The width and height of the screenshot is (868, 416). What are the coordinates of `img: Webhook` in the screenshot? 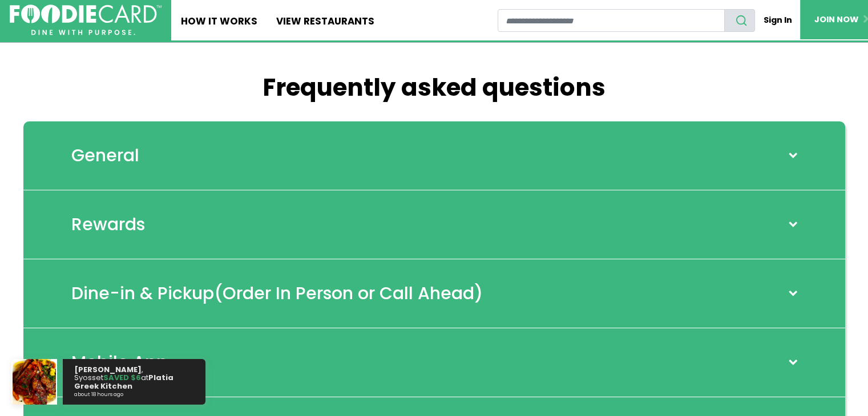 It's located at (35, 382).